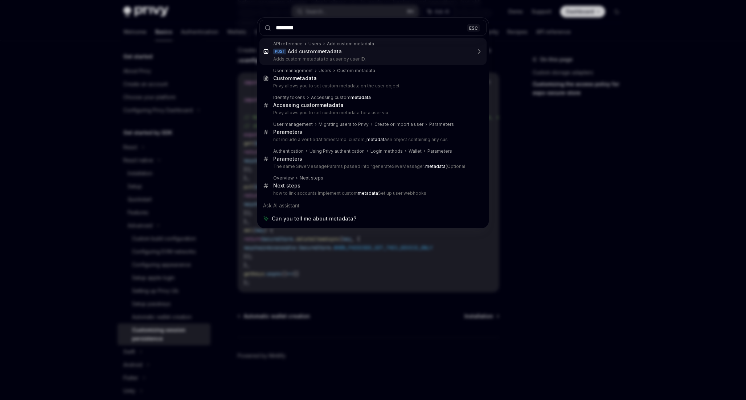  I want to click on p: how to link accounts Implement custom Set up user webhooks, so click(372, 193).